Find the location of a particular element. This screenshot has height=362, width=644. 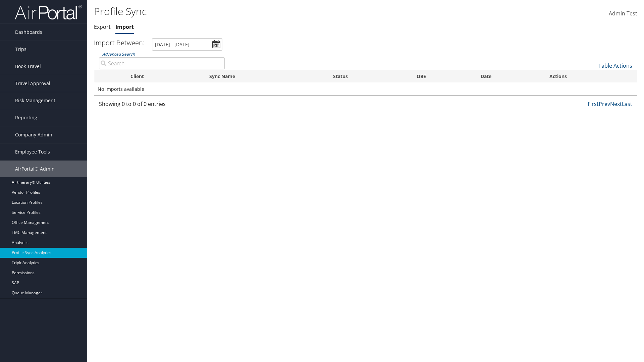

td: No imports available is located at coordinates (365, 89).